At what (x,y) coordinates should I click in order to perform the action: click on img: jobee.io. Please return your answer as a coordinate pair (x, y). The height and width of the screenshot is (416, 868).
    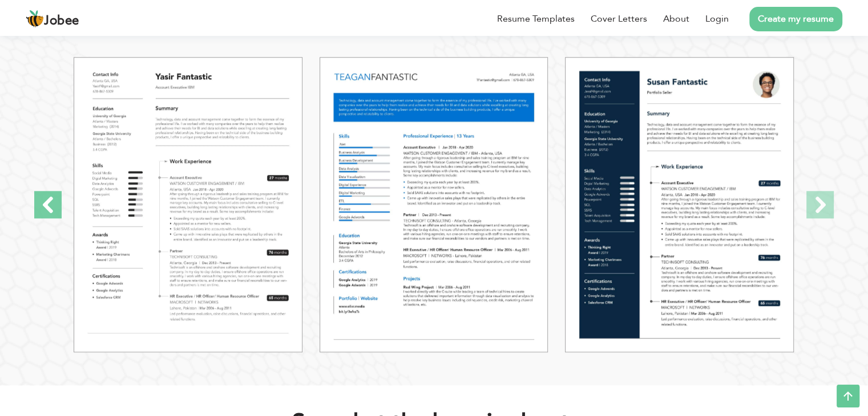
    Looking at the image, I should click on (35, 19).